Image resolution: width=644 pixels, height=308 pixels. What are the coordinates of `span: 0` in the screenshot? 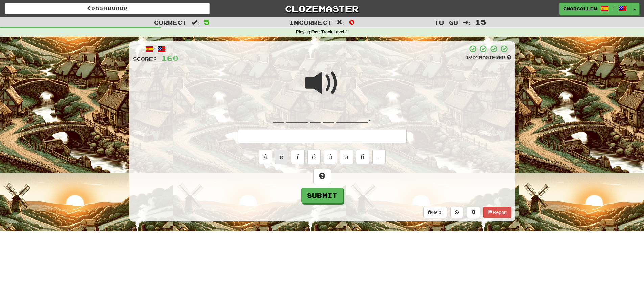 It's located at (351, 22).